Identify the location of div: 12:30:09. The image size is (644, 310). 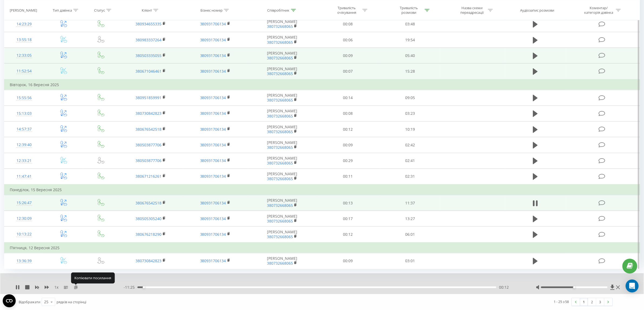
(24, 218).